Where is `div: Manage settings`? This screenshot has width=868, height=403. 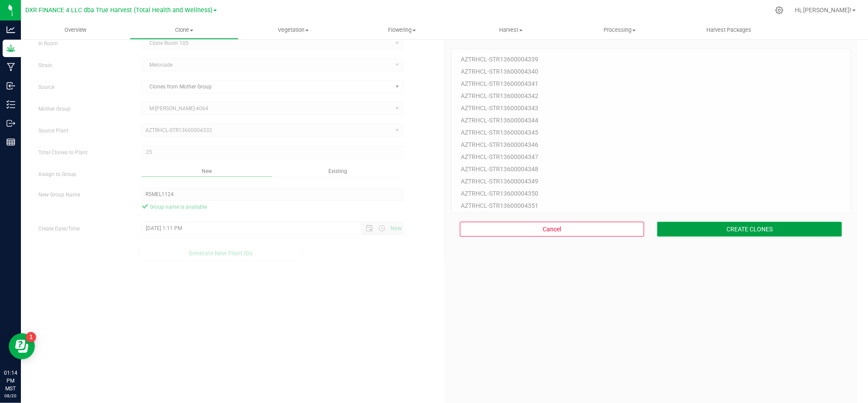 div: Manage settings is located at coordinates (779, 10).